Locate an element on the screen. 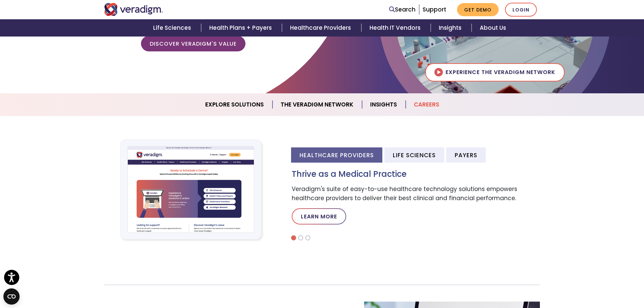 The width and height of the screenshot is (644, 308). a: Login is located at coordinates (521, 10).